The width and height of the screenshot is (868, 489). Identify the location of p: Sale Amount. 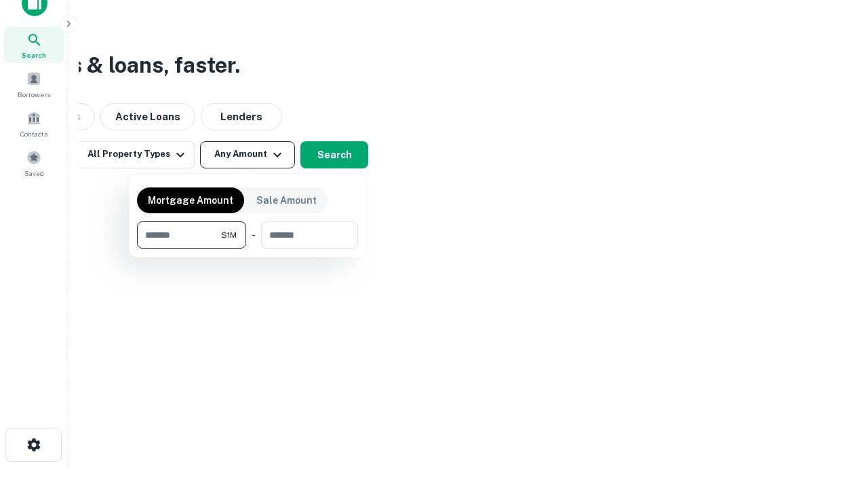
(286, 200).